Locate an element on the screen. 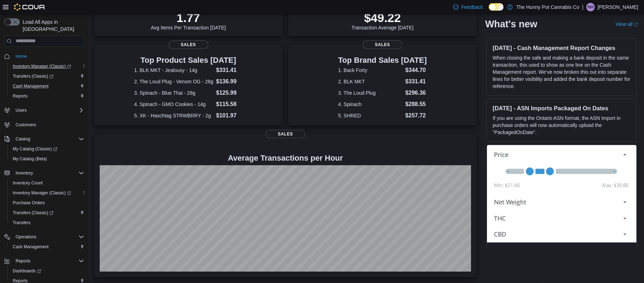  dd: $331.41 is located at coordinates (229, 71).